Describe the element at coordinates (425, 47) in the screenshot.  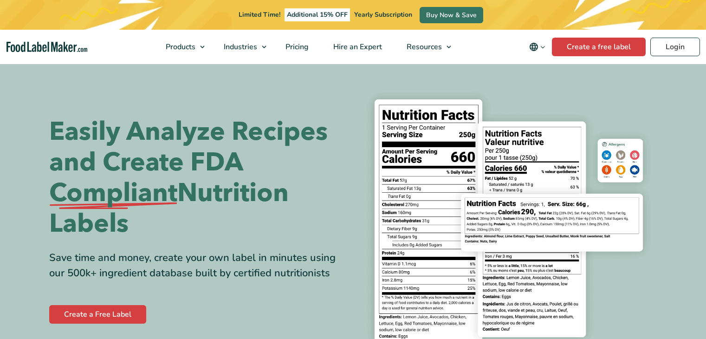
I see `a: Resources` at that location.